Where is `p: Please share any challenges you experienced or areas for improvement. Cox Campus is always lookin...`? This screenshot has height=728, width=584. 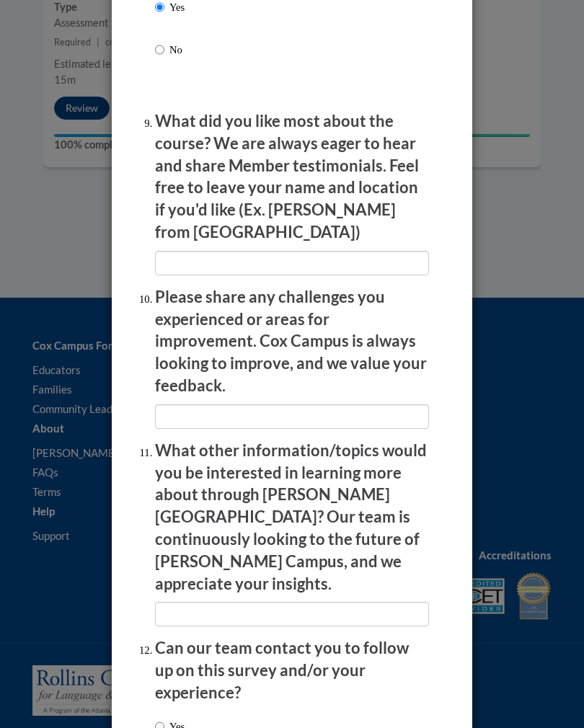
p: Please share any challenges you experienced or areas for improvement. Cox Campus is always lookin... is located at coordinates (292, 342).